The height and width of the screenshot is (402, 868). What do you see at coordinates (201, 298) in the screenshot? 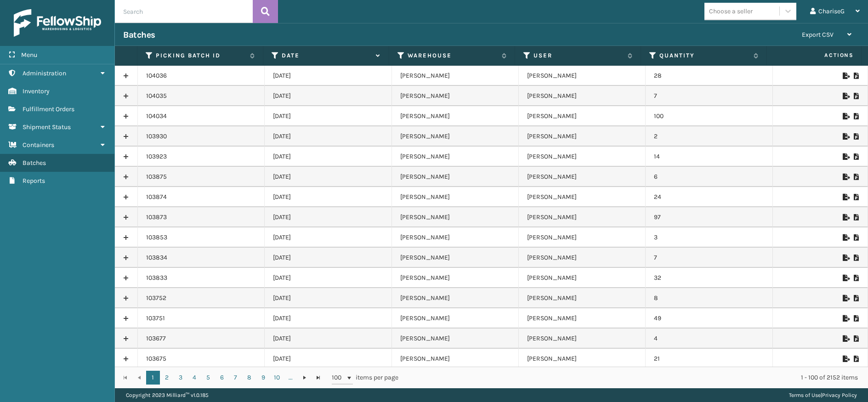
I see `td: 103752` at bounding box center [201, 298].